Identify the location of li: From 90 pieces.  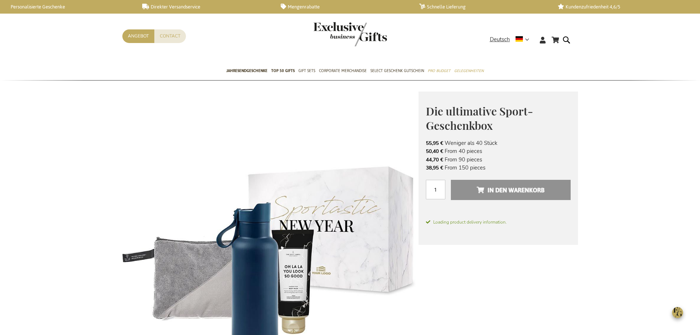
(498, 159).